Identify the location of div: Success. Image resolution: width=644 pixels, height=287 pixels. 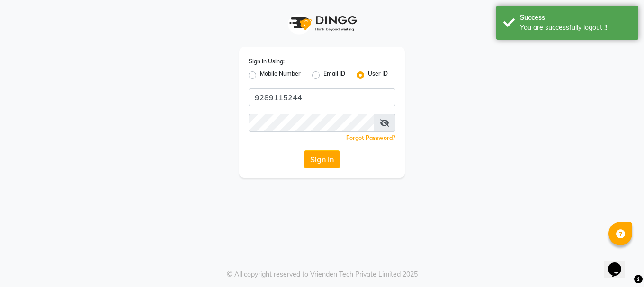
(575, 18).